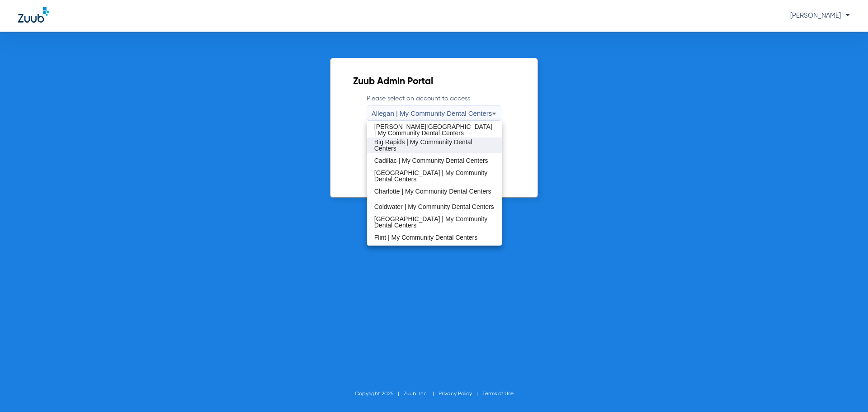 The width and height of the screenshot is (868, 412). Describe the element at coordinates (846, 390) in the screenshot. I see `div: Chat Widget` at that location.